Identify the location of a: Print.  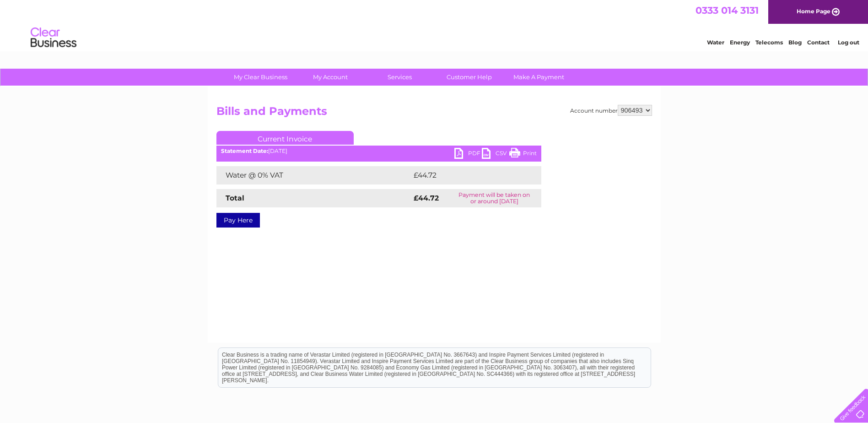
(523, 154).